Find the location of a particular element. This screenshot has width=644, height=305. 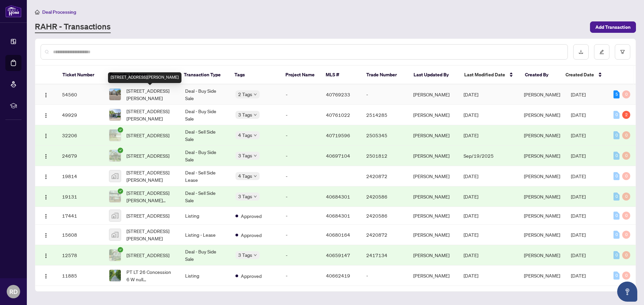

span: filter is located at coordinates (622, 52).